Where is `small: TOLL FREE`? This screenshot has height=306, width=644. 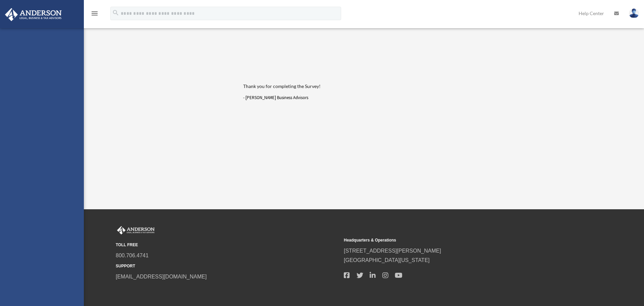 small: TOLL FREE is located at coordinates (227, 245).